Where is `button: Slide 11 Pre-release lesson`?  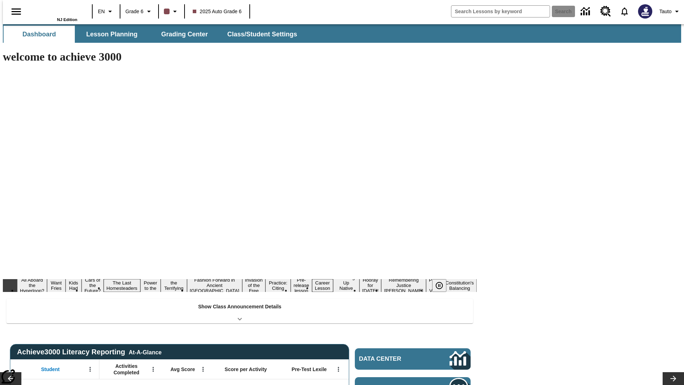
button: Slide 11 Pre-release lesson is located at coordinates (301, 285).